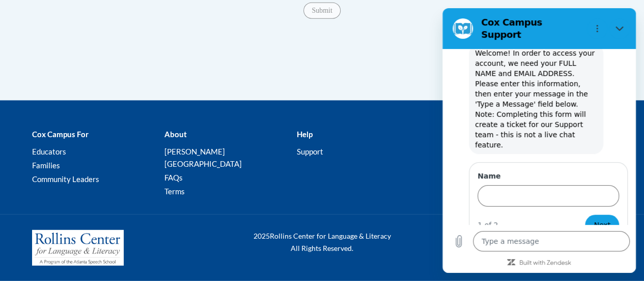  I want to click on button: Options menu, so click(155, 21).